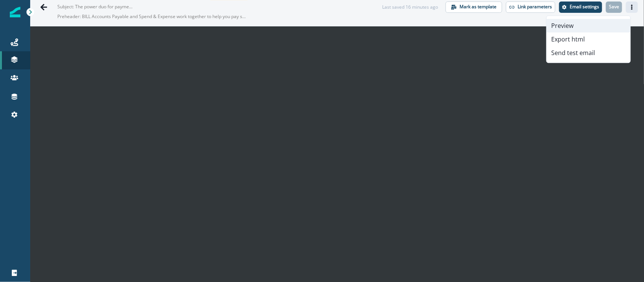  What do you see at coordinates (584, 7) in the screenshot?
I see `p: Email settings` at bounding box center [584, 7].